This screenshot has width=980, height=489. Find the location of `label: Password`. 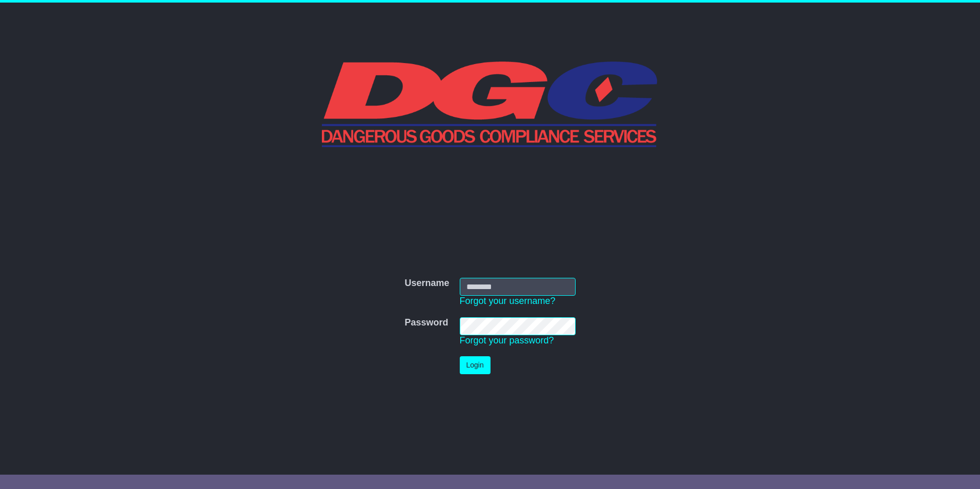

label: Password is located at coordinates (426, 323).